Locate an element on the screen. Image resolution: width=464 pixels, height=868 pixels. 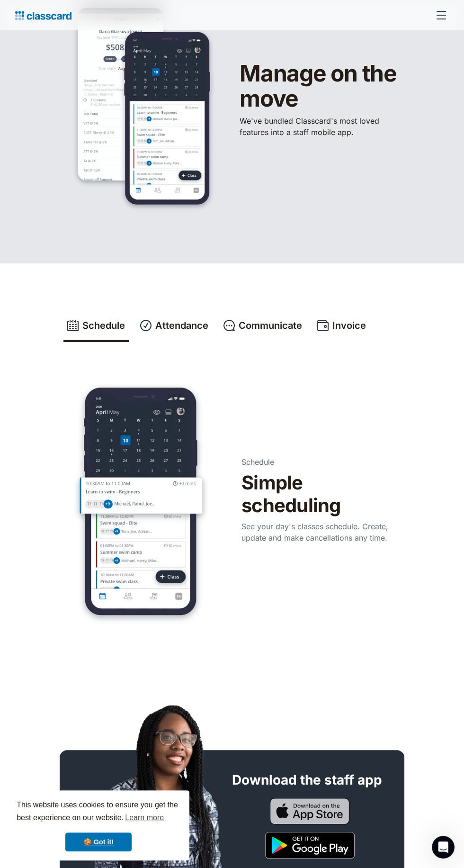
p: We've bundled ​Classcard's most loved features into a staff mobile app. is located at coordinates (322, 126).